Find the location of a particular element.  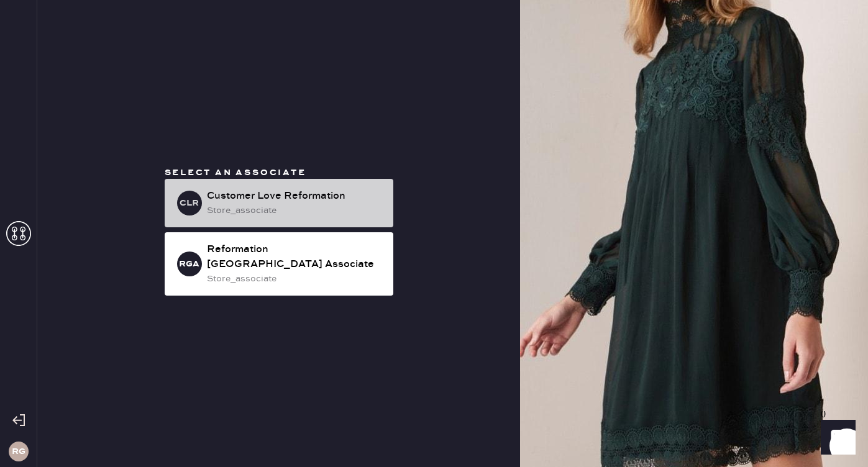

div: Customer Love Reformation is located at coordinates (295, 197).